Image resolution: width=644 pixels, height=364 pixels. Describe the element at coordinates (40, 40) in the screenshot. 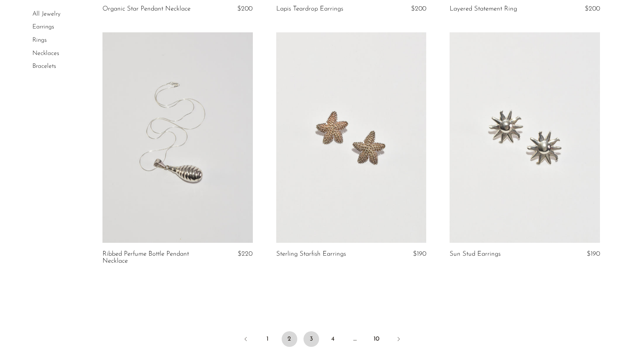

I see `a: Rings` at that location.